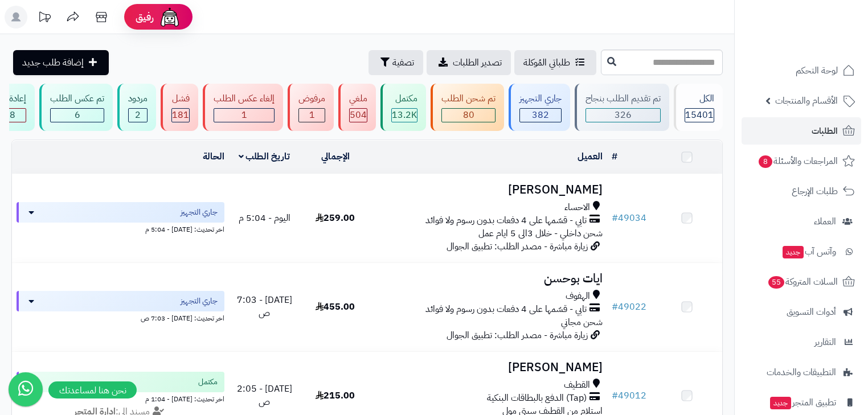 The width and height of the screenshot is (868, 415). I want to click on div: إلغاء عكس الطلب, so click(244, 98).